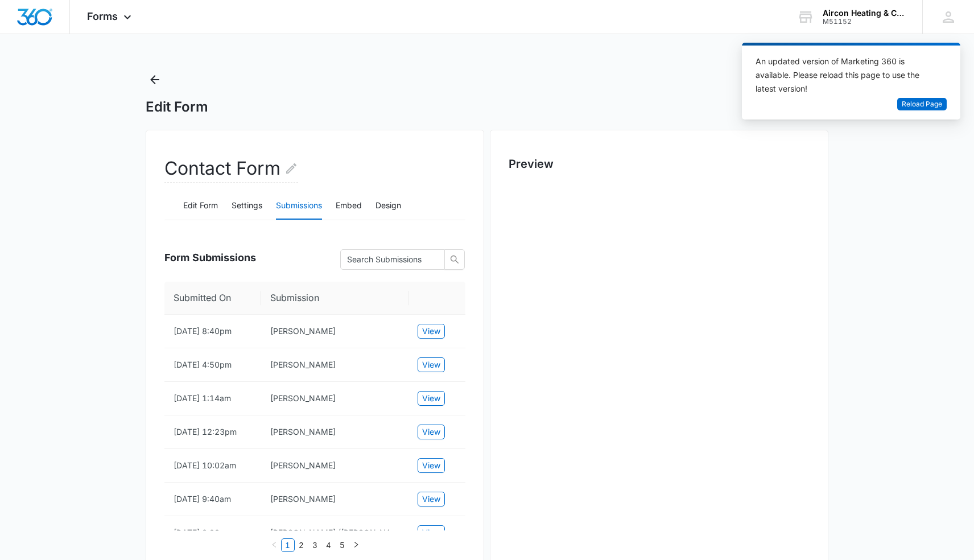 The width and height of the screenshot is (974, 560). Describe the element at coordinates (291, 168) in the screenshot. I see `button: Edit Form Name` at that location.